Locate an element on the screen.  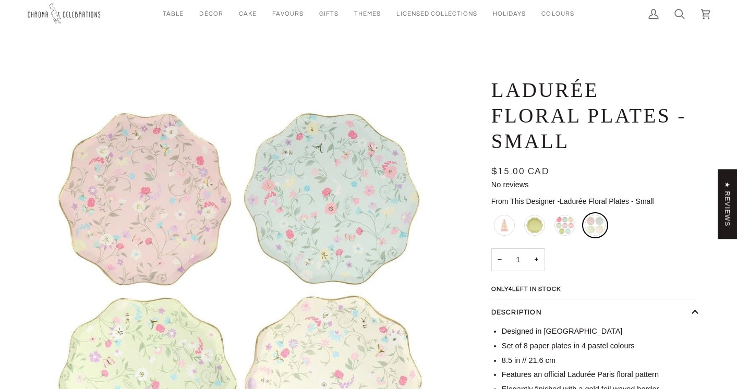
h1: Ladurée Floral Plates - Small is located at coordinates (592, 116).